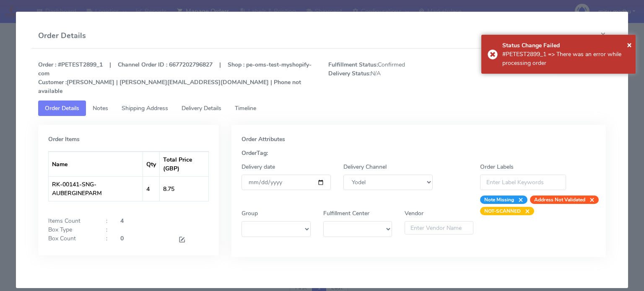 This screenshot has width=644, height=291. I want to click on label: Fulfillment Center, so click(347, 213).